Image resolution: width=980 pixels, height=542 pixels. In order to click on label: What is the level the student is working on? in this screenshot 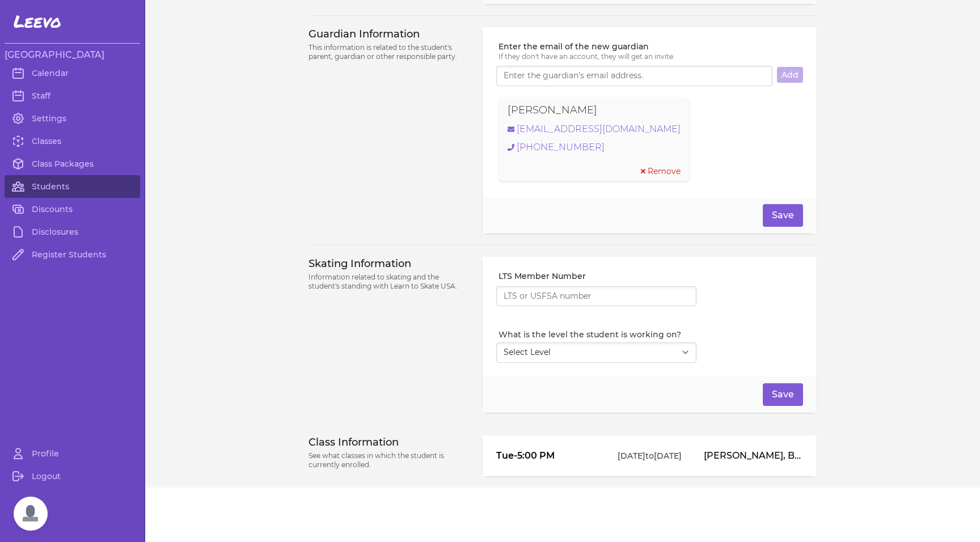, I will do `click(597, 334)`.